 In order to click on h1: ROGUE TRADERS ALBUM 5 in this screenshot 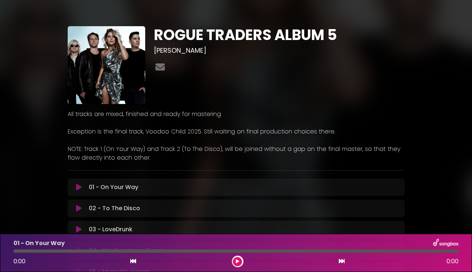, I will do `click(279, 35)`.